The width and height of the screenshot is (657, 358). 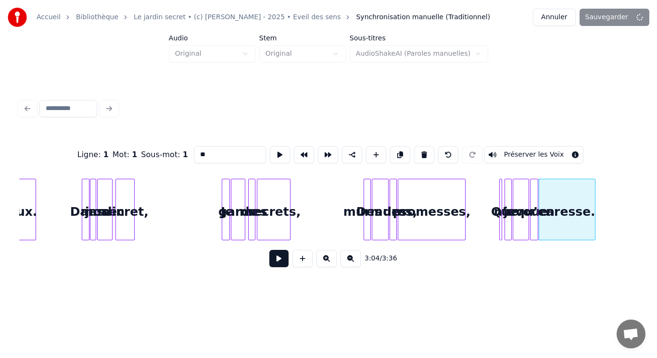 What do you see at coordinates (263, 17) in the screenshot?
I see `nav: breadcrumb` at bounding box center [263, 17].